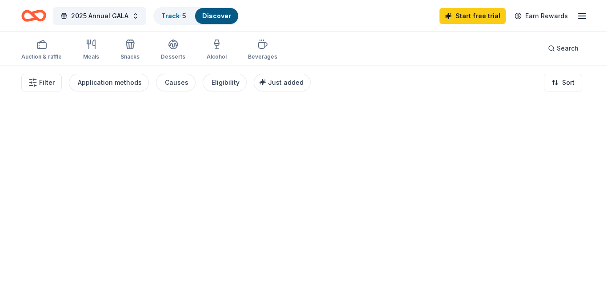  Describe the element at coordinates (473, 16) in the screenshot. I see `a: Start free trial` at that location.